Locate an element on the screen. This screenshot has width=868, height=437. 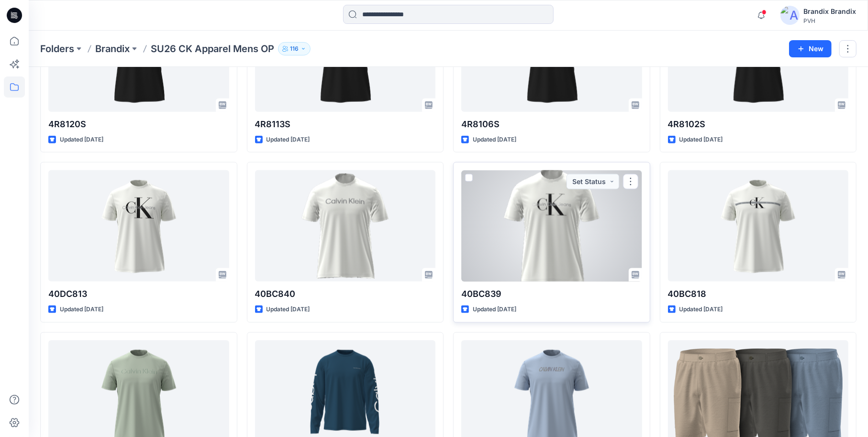
div: PVH is located at coordinates (830, 20).